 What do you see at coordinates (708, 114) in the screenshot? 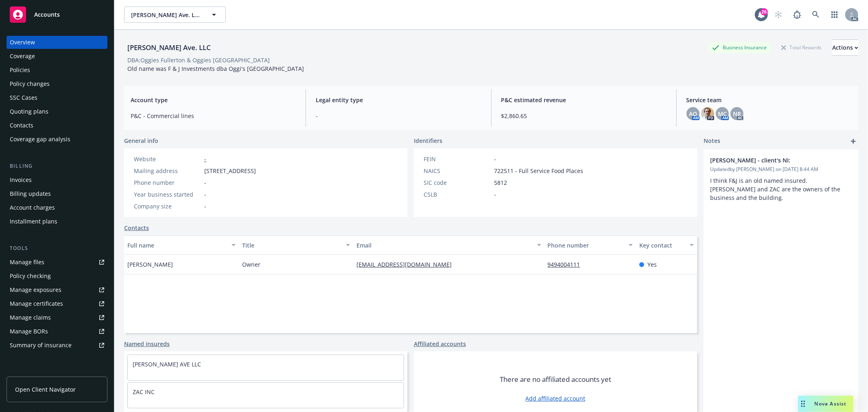
I see `img: photo` at bounding box center [708, 114].